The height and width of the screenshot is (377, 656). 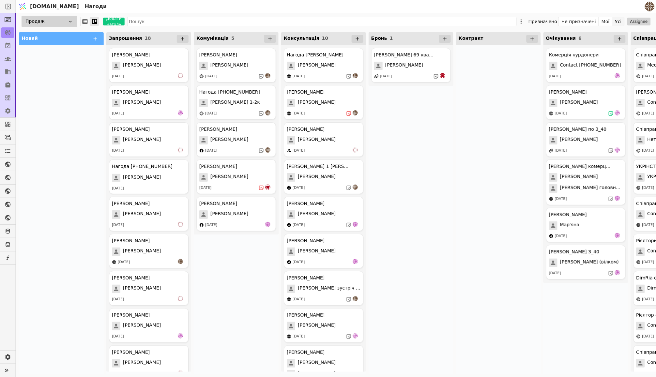 I want to click on span: Очікування, so click(x=561, y=38).